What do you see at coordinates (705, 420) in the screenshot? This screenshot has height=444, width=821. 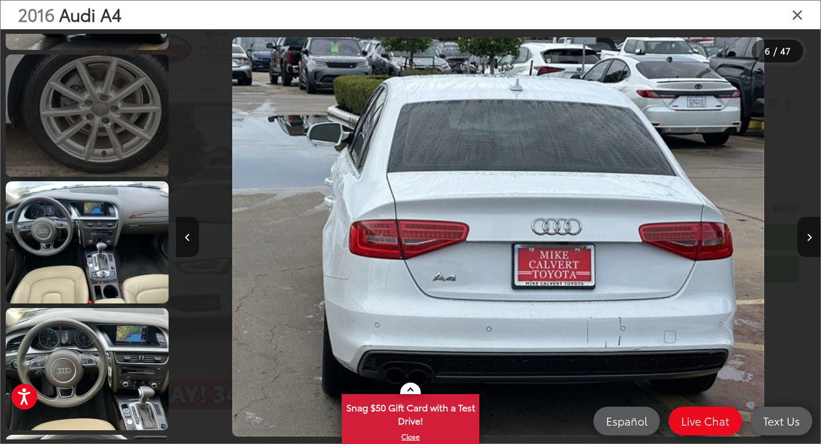 I see `span: Live Chat` at bounding box center [705, 420].